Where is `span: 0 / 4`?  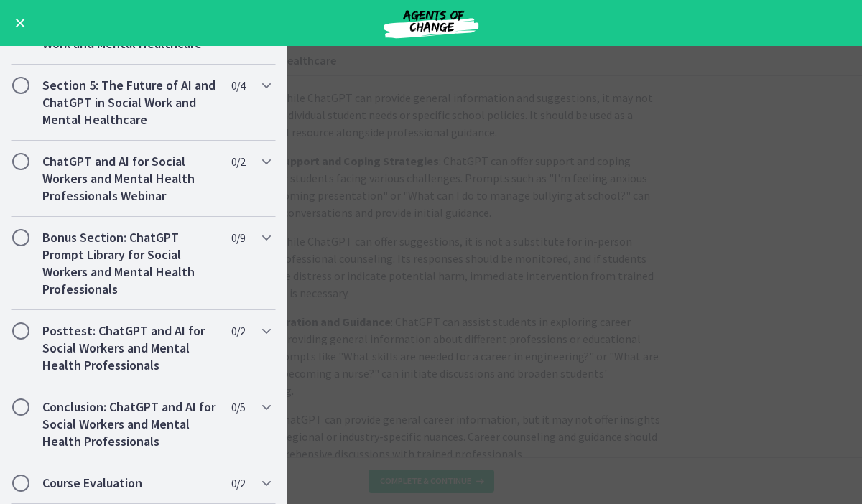
span: 0 / 4 is located at coordinates (238, 86).